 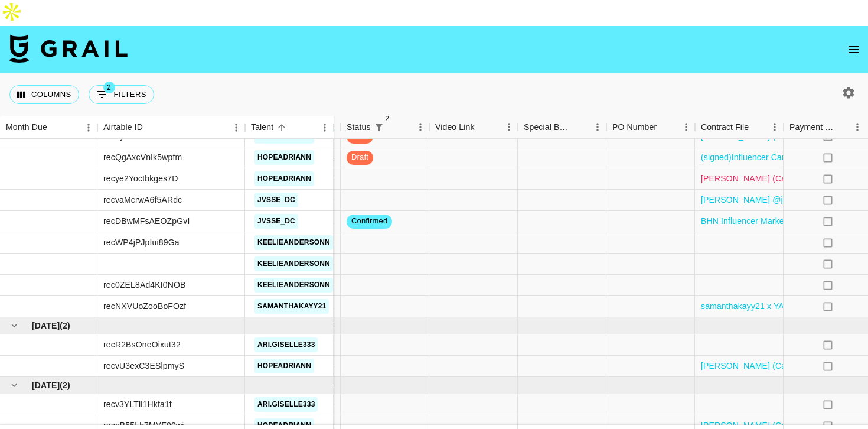 I want to click on div: recR2BsOneOixut32, so click(x=141, y=344).